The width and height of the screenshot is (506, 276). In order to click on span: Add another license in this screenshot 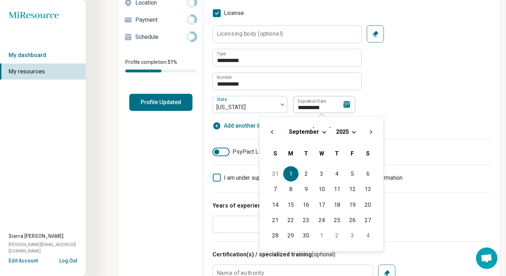, I will do `click(250, 126)`.